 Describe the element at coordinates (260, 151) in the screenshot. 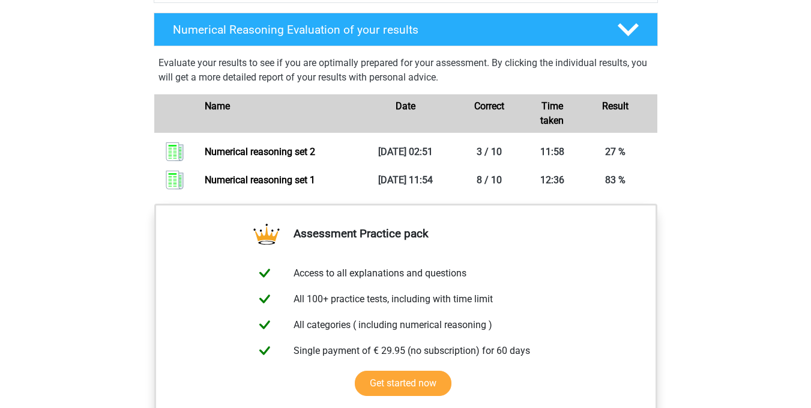

I see `a: Numerical reasoning set 2` at that location.